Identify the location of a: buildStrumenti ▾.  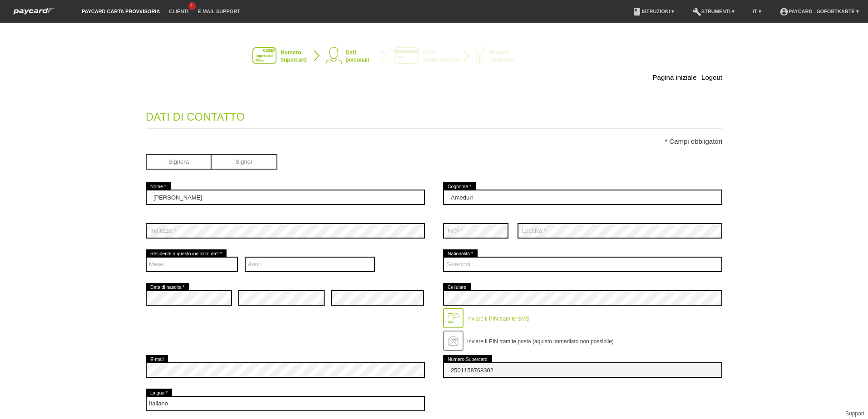
(713, 11).